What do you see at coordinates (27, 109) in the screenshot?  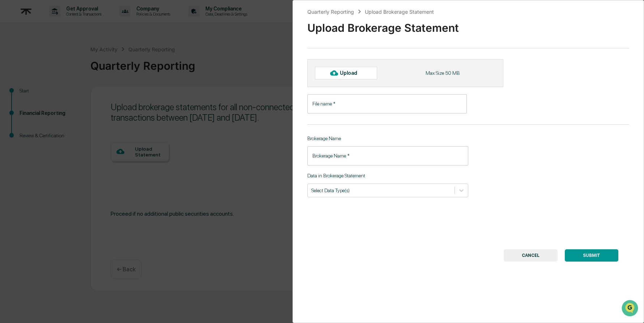 I see `a: 🔎Data Lookup` at bounding box center [27, 109].